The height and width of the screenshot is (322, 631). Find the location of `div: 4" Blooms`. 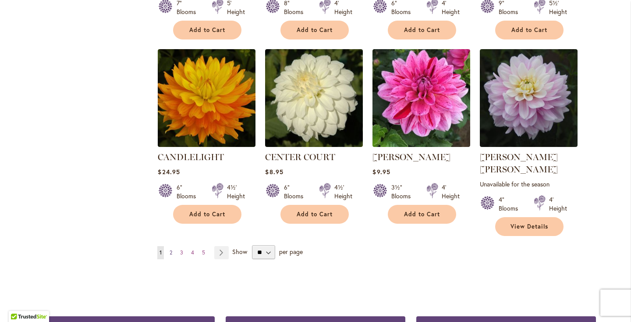

div: 4" Blooms is located at coordinates (511, 204).